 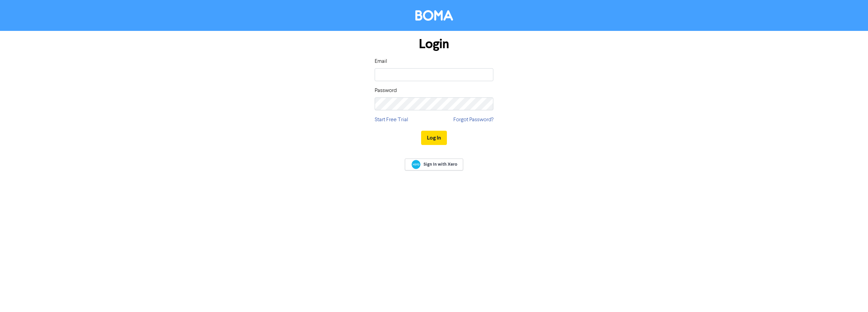 I want to click on img: Xero logo, so click(x=416, y=164).